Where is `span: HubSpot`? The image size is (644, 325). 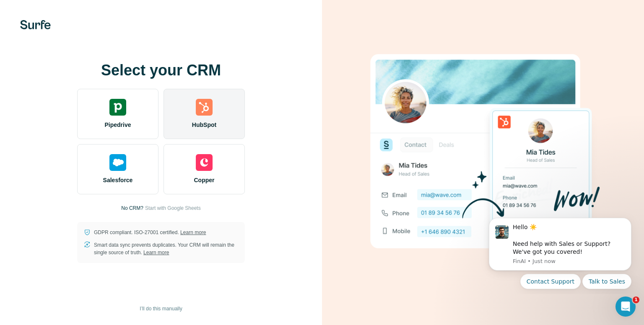
span: HubSpot is located at coordinates (204, 125).